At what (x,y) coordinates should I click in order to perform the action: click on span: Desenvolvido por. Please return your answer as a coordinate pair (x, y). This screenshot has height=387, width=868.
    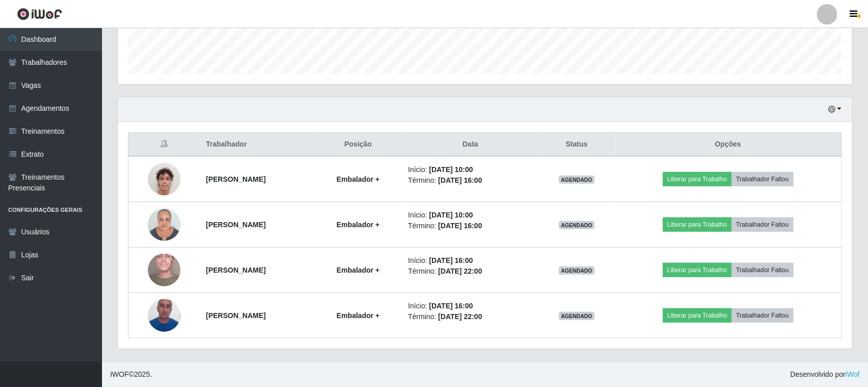
    Looking at the image, I should click on (825, 374).